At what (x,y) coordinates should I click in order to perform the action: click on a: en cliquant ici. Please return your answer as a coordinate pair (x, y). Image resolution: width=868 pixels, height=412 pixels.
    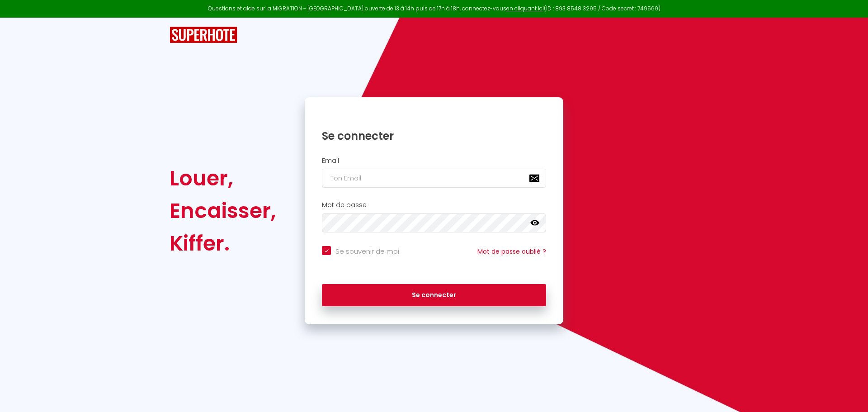
    Looking at the image, I should click on (524, 8).